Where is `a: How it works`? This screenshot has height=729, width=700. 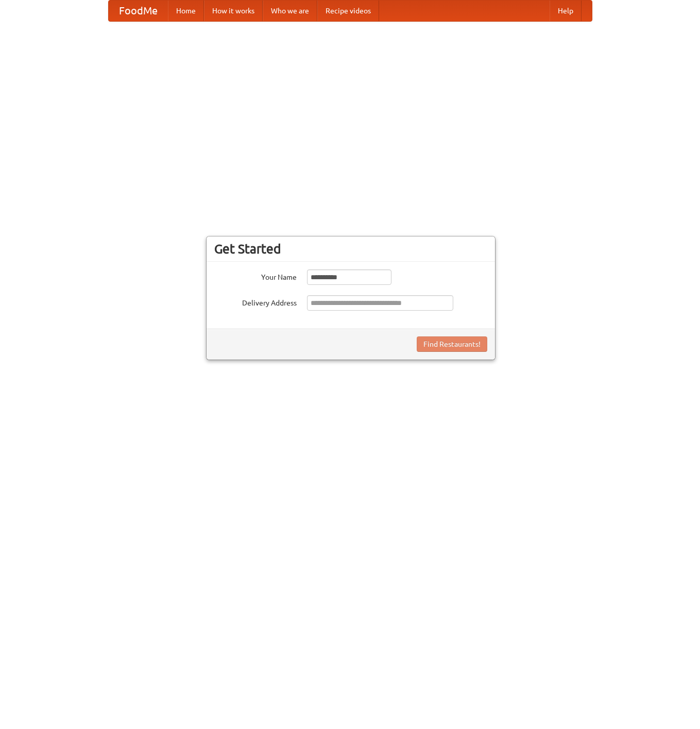 a: How it works is located at coordinates (234, 11).